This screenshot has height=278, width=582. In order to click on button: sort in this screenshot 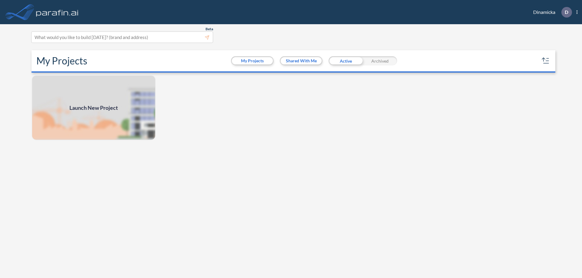, I will do `click(545, 61)`.